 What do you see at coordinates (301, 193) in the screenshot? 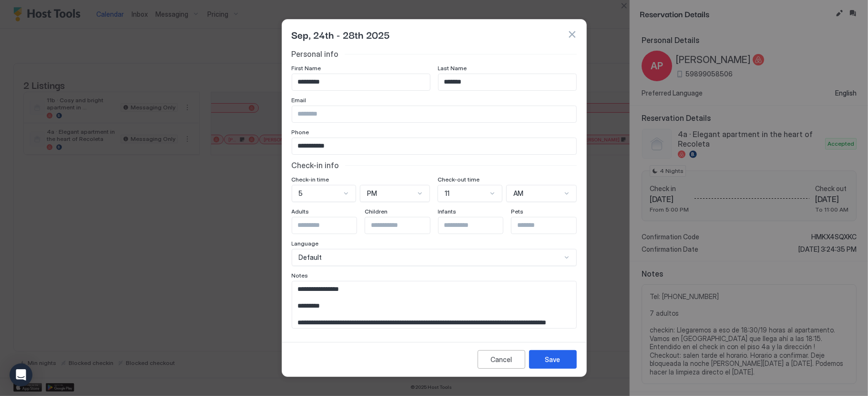
I see `span: 5` at bounding box center [301, 193].